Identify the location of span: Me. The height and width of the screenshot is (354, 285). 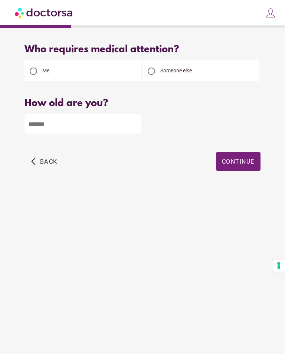
(46, 71).